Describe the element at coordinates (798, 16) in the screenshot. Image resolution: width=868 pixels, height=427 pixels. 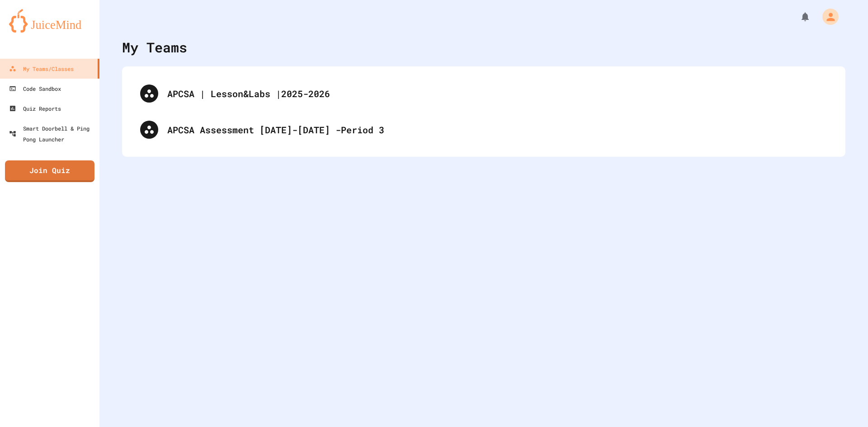
I see `div: My Notifications` at that location.